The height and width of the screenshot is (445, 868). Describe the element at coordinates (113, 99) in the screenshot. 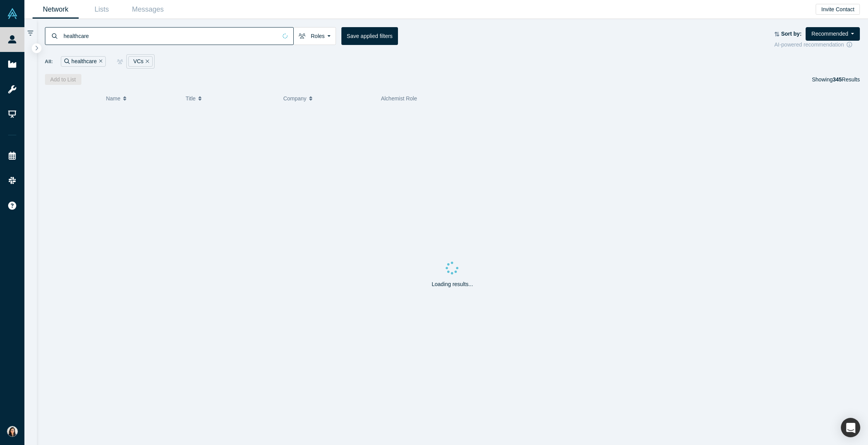

I see `span: Name` at that location.